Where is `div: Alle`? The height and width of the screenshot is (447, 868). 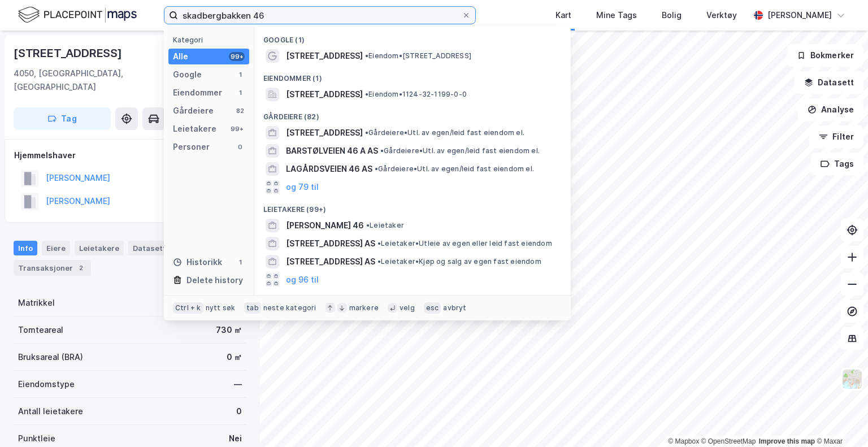 div: Alle is located at coordinates (180, 56).